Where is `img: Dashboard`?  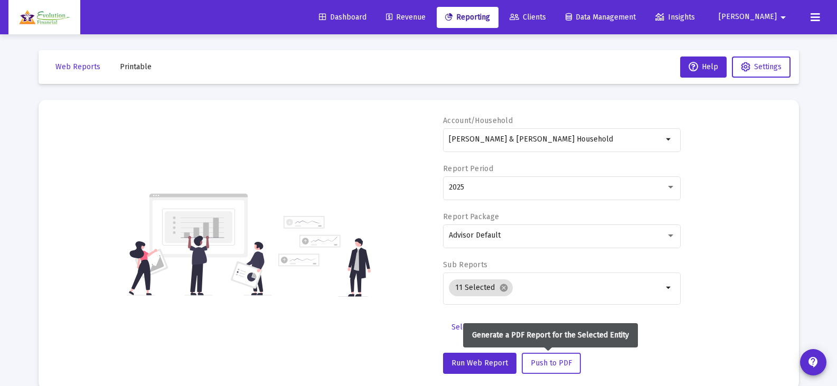 img: Dashboard is located at coordinates (44, 17).